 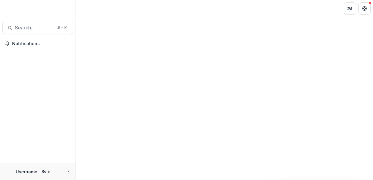 I want to click on button: More, so click(x=68, y=172).